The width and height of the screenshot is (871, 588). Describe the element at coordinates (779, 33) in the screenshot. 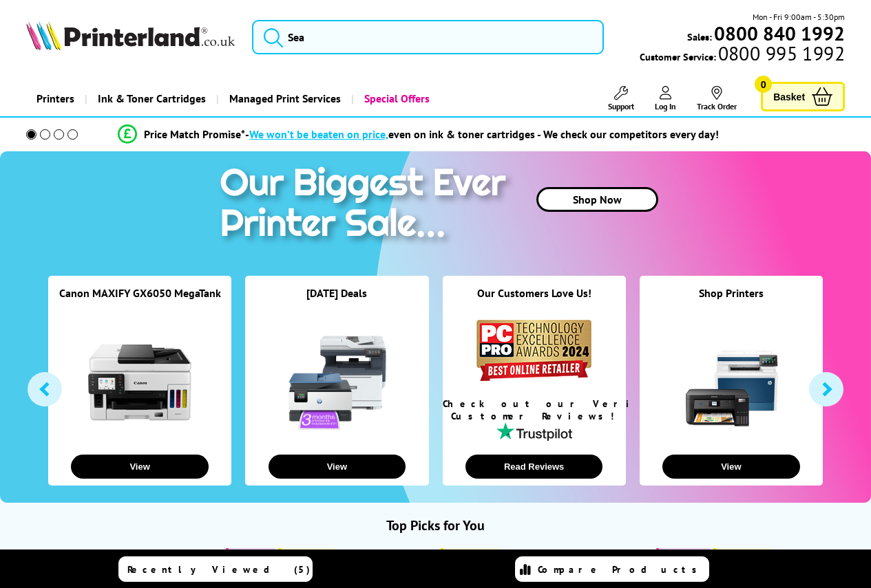

I see `b: 0800 840 1992` at that location.